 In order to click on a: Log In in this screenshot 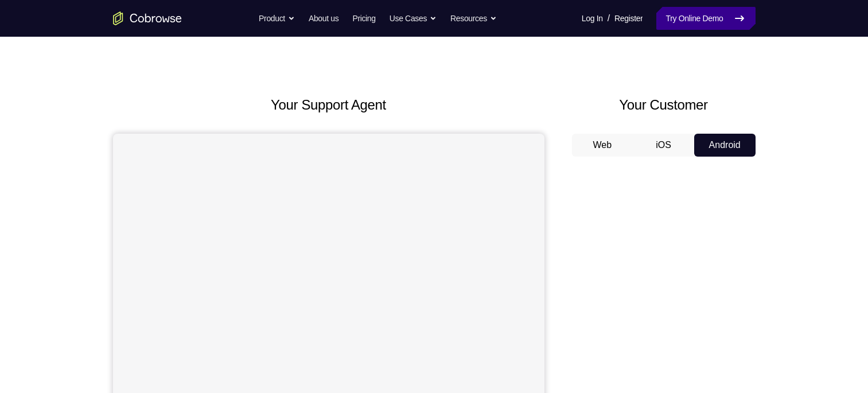, I will do `click(592, 19)`.